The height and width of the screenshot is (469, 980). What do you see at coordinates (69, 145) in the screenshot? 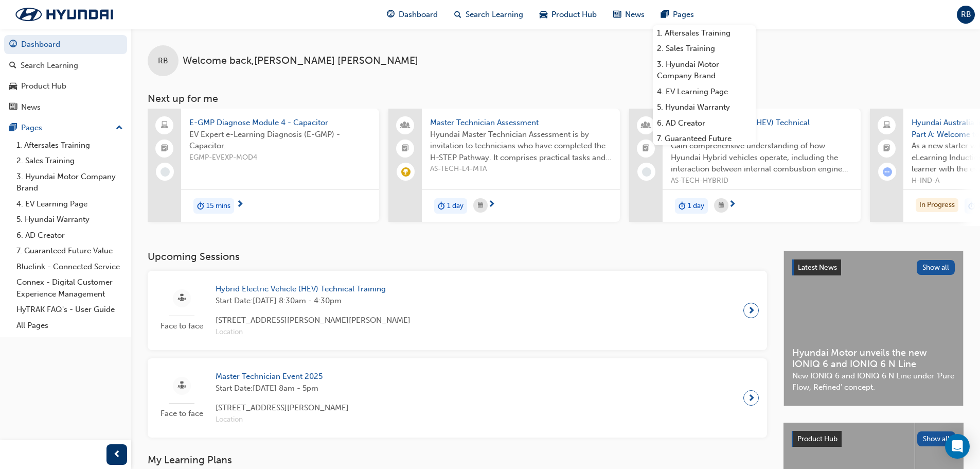
I see `a: 1. Aftersales Training` at bounding box center [69, 145].